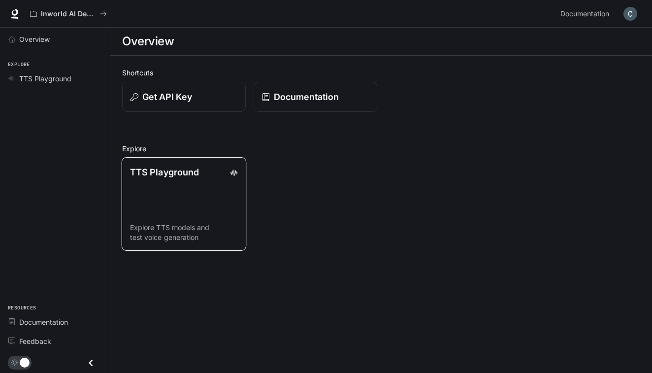 This screenshot has width=652, height=373. Describe the element at coordinates (184, 204) in the screenshot. I see `a: TTS PlaygroundExplore TTS models and test voice generation` at that location.